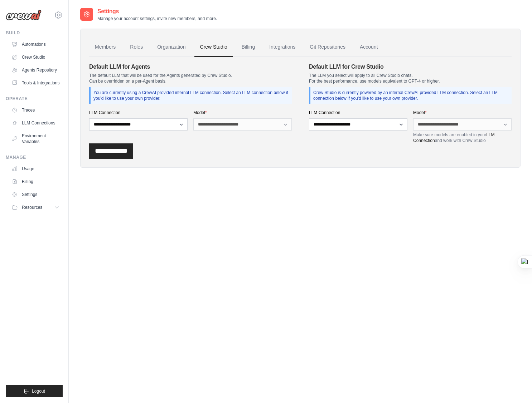  Describe the element at coordinates (328, 47) in the screenshot. I see `a: Git Repositories` at that location.